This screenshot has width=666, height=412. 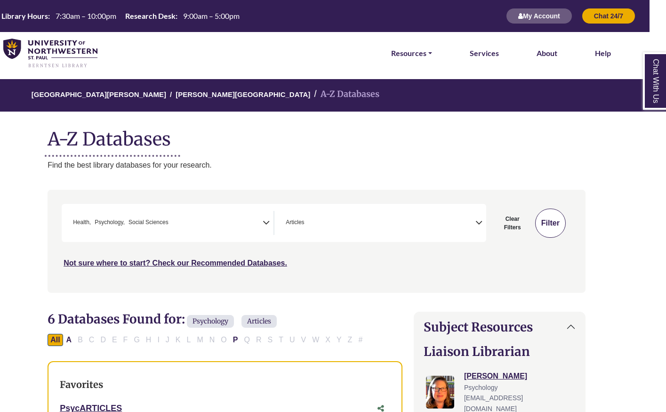 What do you see at coordinates (499, 351) in the screenshot?
I see `h2: Liaison Librarian` at bounding box center [499, 351].